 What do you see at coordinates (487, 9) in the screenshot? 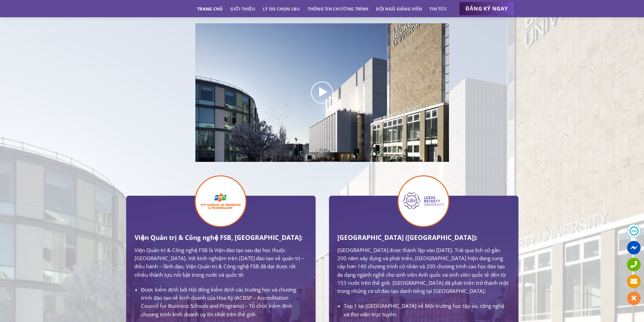
I see `a: ĐĂNG KÝ NGAY` at bounding box center [487, 9].